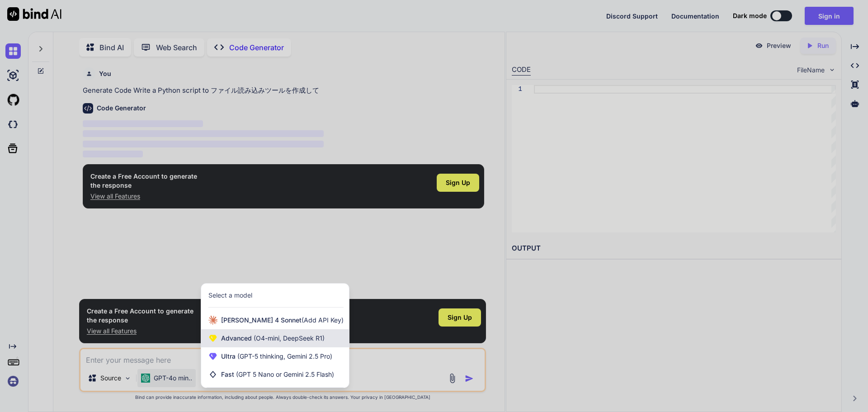 The image size is (868, 412). What do you see at coordinates (322, 319) in the screenshot?
I see `span: (Add API Key)` at bounding box center [322, 319].